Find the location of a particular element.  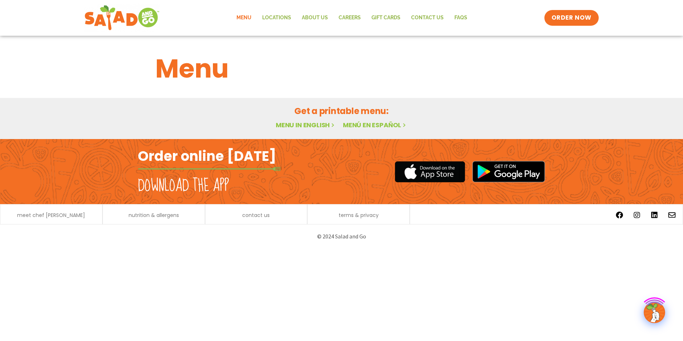

a: Careers is located at coordinates (350, 18).